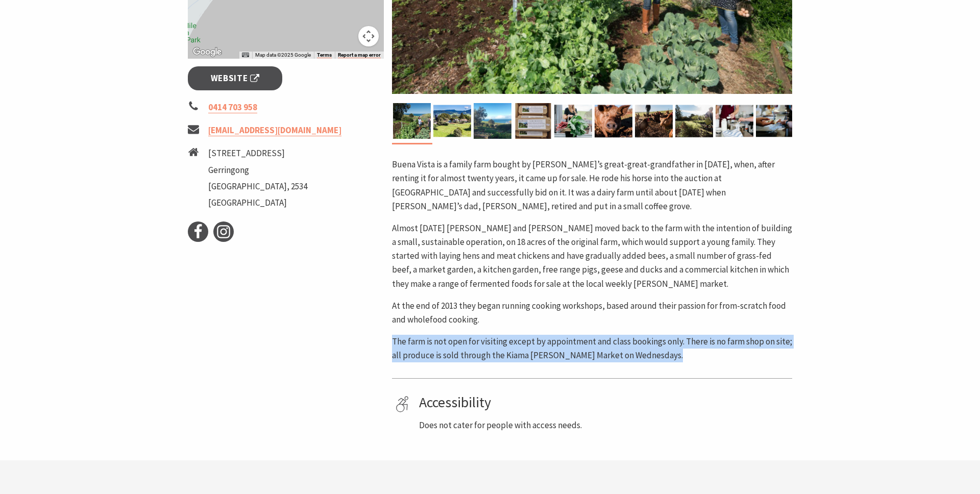 The image size is (980, 494). I want to click on h4: Accessibility, so click(604, 403).